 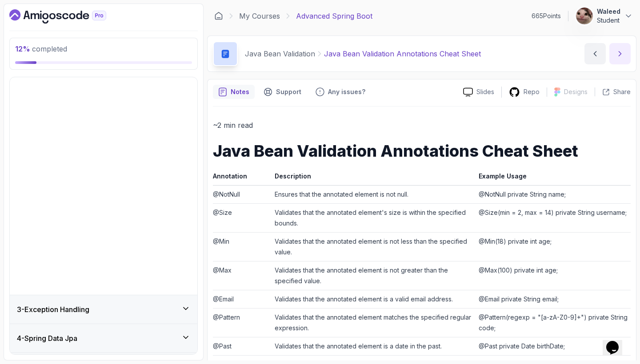 What do you see at coordinates (23, 49) in the screenshot?
I see `span: 12 %` at bounding box center [23, 49].